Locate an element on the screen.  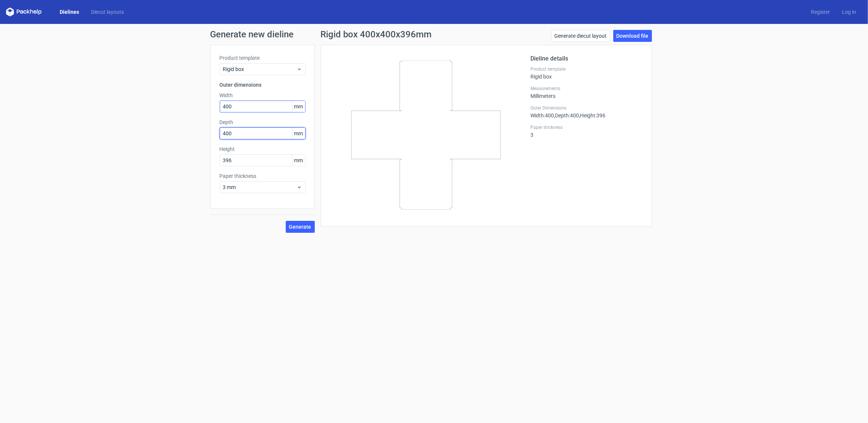
span: Width : 400 is located at coordinates (543, 116).